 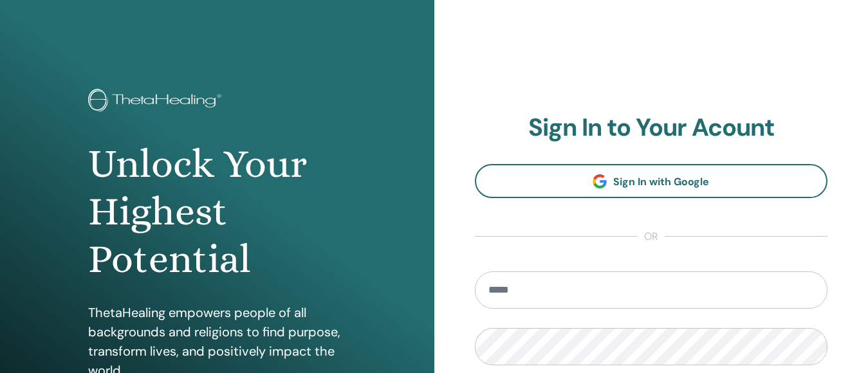 I want to click on h2: Sign In to Your Acount, so click(x=652, y=128).